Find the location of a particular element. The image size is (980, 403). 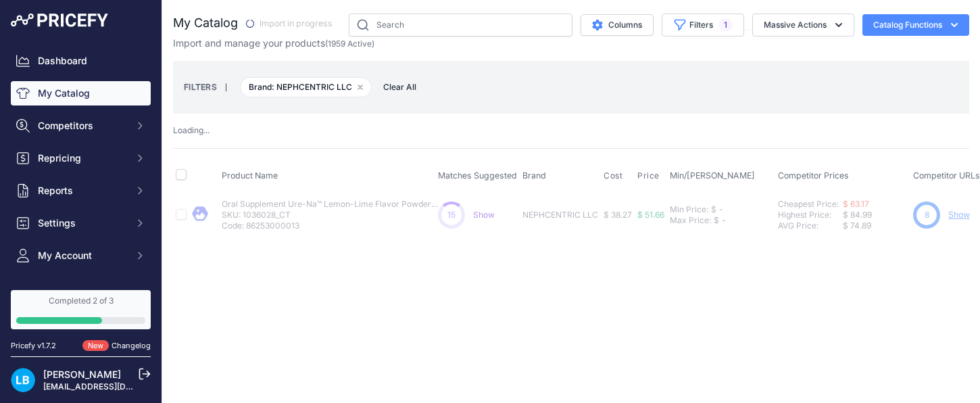

span: Repricing is located at coordinates (82, 159).